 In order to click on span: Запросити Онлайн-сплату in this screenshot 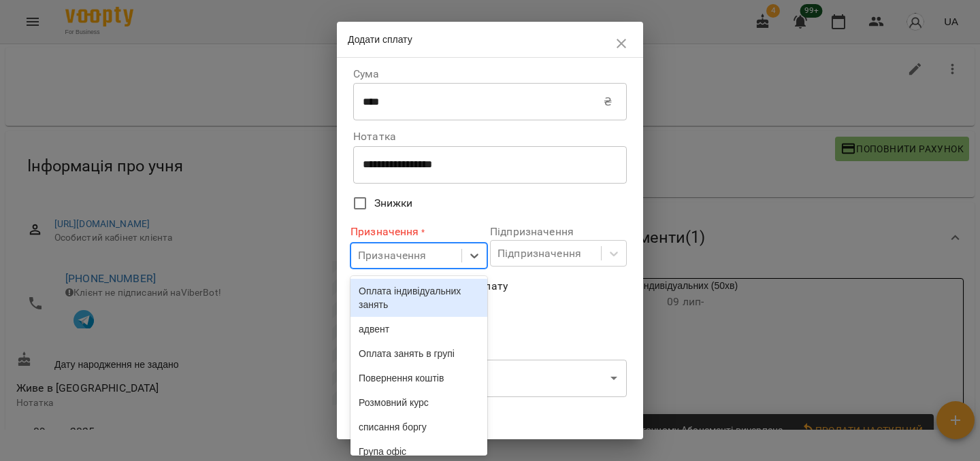, I will do `click(441, 286)`.